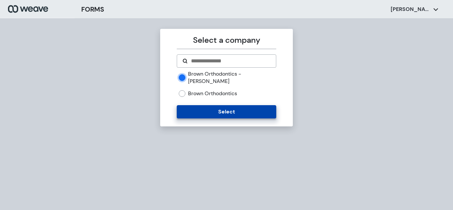 The width and height of the screenshot is (453, 210). Describe the element at coordinates (230, 61) in the screenshot. I see `input: Search` at that location.